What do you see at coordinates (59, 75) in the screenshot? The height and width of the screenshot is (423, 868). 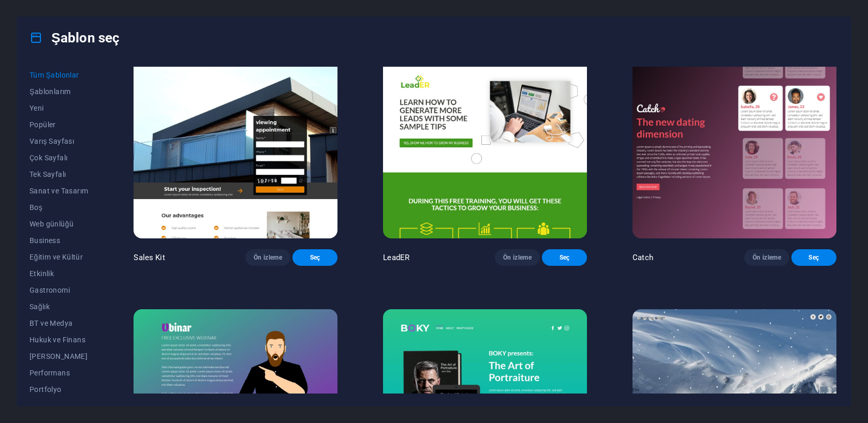 I see `span: Tüm Şablonlar` at bounding box center [59, 75].